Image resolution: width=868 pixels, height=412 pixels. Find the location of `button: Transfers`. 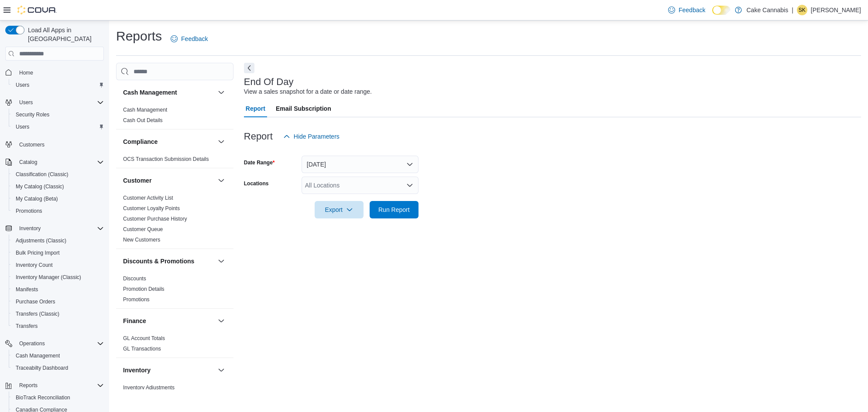

button: Transfers is located at coordinates (58, 327).